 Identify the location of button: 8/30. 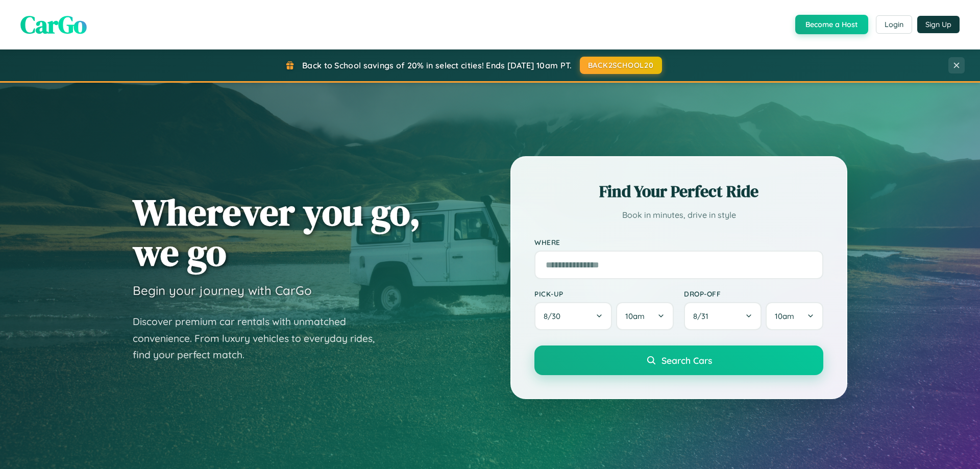
(573, 316).